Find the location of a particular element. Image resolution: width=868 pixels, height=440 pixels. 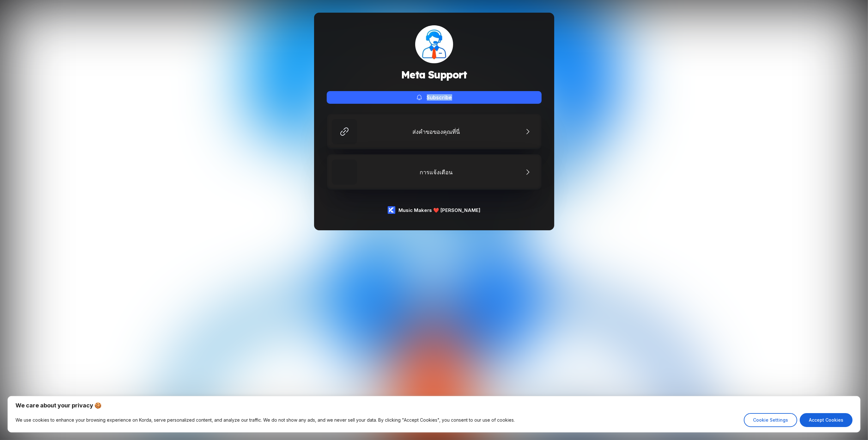

div: การแจ้งเตือน is located at coordinates (438, 172).